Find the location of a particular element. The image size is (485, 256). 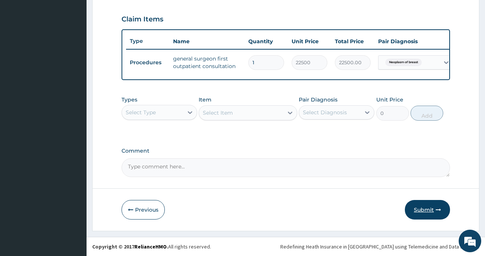

div: Minimize live chat window is located at coordinates (132, 13).